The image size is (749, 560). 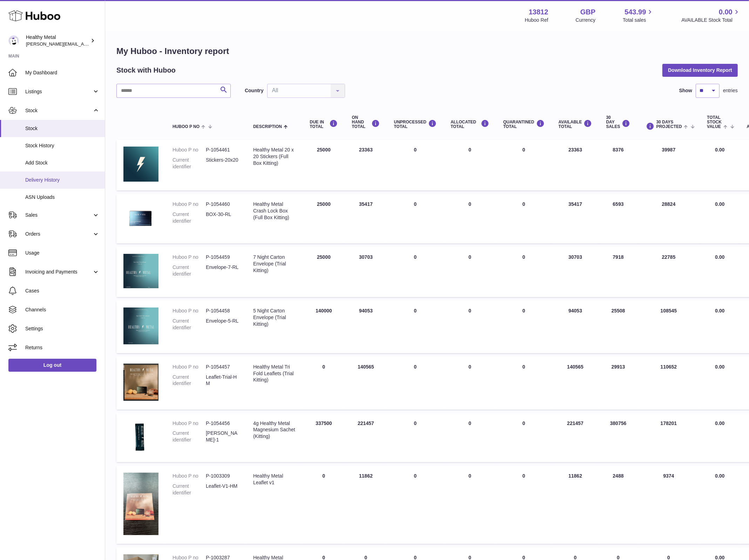 What do you see at coordinates (638, 15) in the screenshot?
I see `a: 543.99 Total sales` at bounding box center [638, 15].